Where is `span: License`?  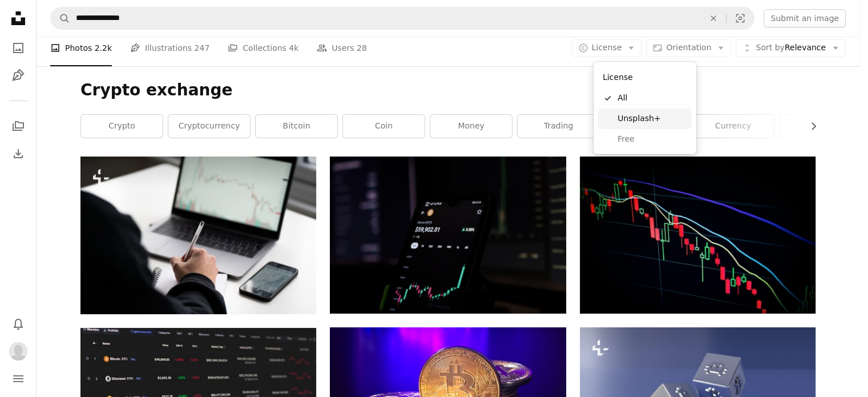 span: License is located at coordinates (607, 47).